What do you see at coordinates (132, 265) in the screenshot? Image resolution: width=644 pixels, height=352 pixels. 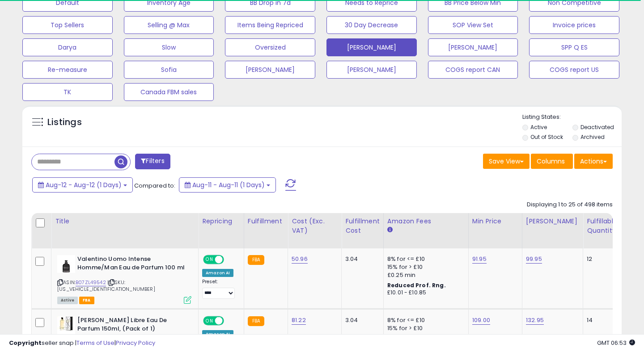 I see `b: Valentino Uomo Intense Homme/Man Eau de Parfum 100 ml` at bounding box center [132, 265].